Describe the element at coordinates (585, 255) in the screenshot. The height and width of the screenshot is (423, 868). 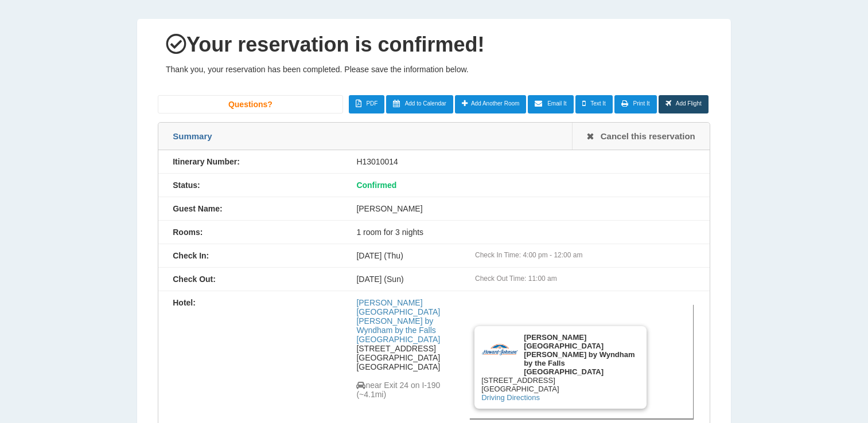
I see `div: Check In Time: 4:00 pm - 12:00 am` at that location.